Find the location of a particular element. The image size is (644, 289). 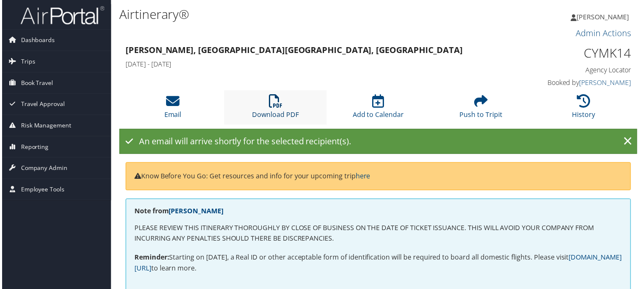

div: An email will arrive shortly for the selected recipient(s). is located at coordinates (378, 143).